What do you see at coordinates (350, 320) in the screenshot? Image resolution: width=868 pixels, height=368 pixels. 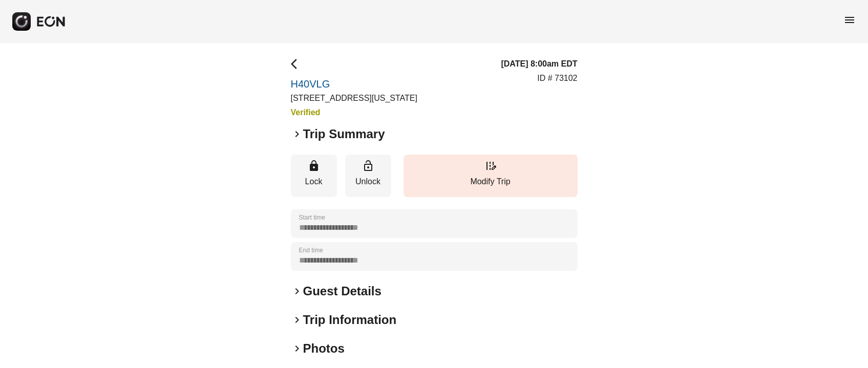 I see `h2: Trip Information` at bounding box center [350, 320].